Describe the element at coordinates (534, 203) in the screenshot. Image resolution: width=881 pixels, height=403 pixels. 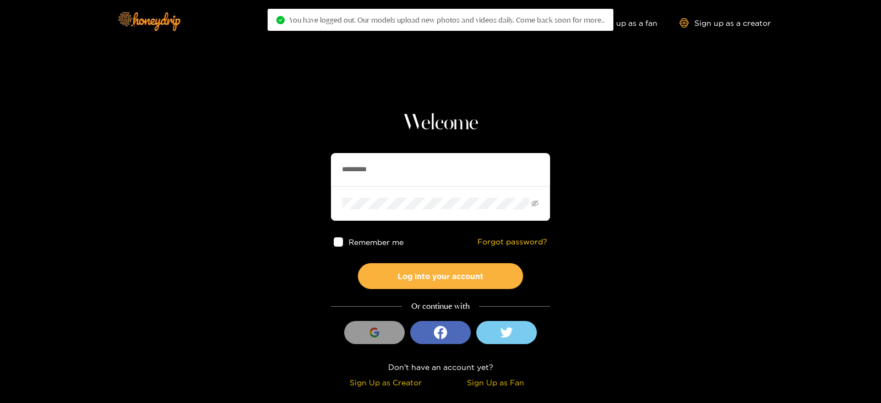
I see `span: eye-invisible` at that location.